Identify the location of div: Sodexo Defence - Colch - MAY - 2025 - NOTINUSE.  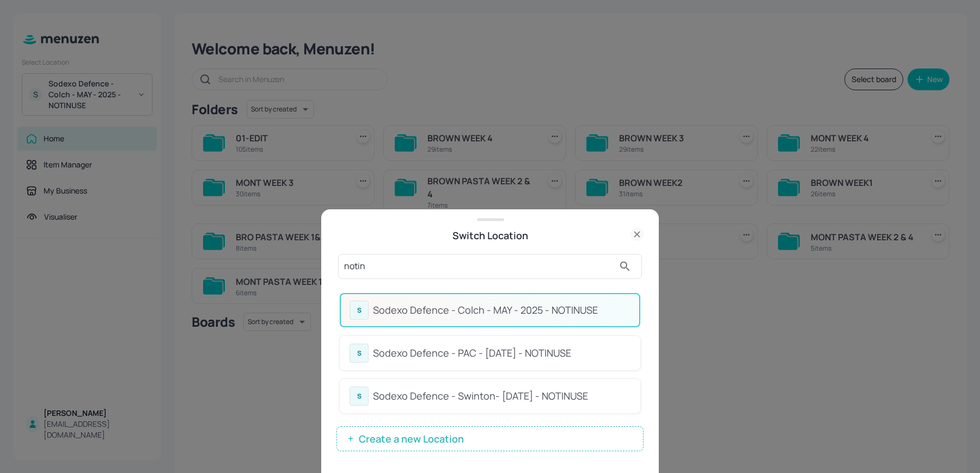
(501, 310).